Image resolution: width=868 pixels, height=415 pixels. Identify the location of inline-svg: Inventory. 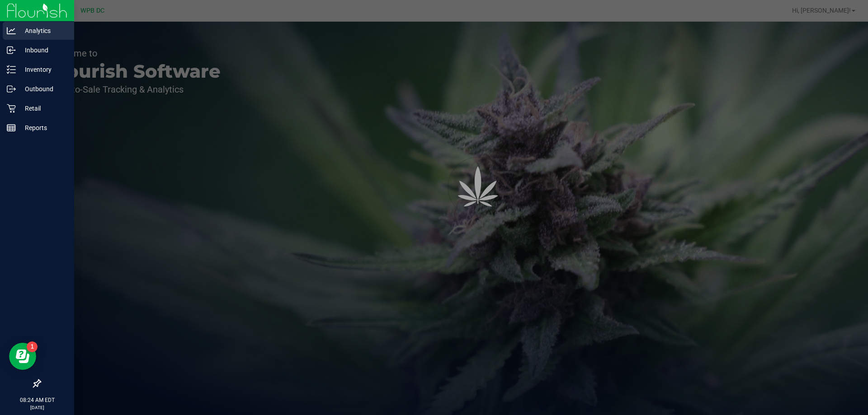
(12, 69).